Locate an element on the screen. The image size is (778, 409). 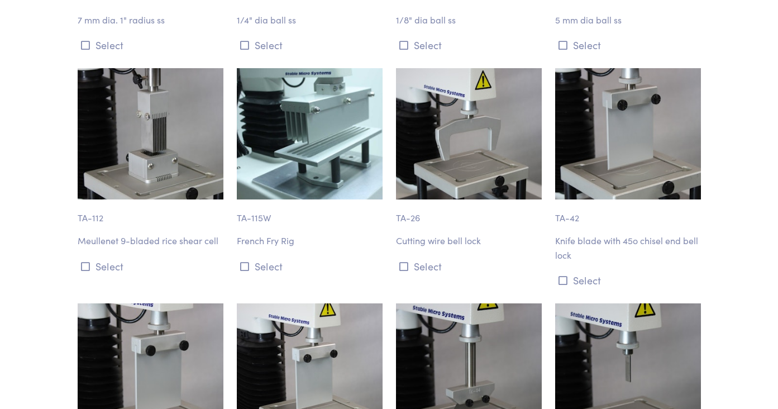
p: French Fry Rig is located at coordinates (309, 241).